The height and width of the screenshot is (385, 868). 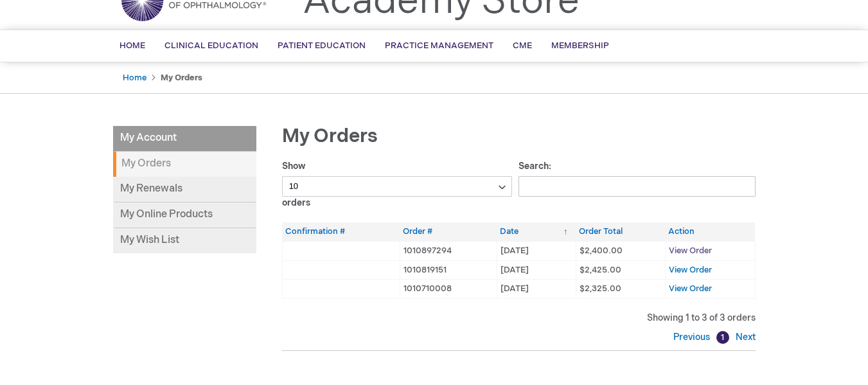 I want to click on th: Action: activate to sort column ascending, so click(x=710, y=231).